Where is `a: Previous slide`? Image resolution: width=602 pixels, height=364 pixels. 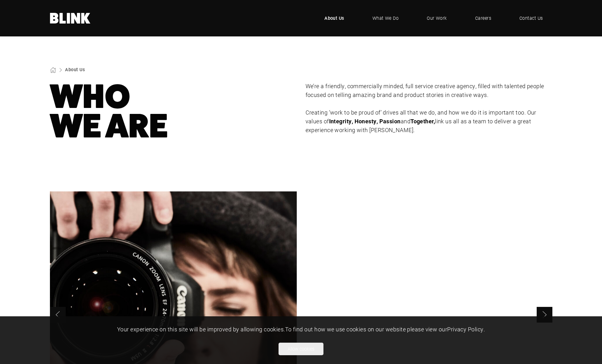
a: Previous slide is located at coordinates (58, 315).